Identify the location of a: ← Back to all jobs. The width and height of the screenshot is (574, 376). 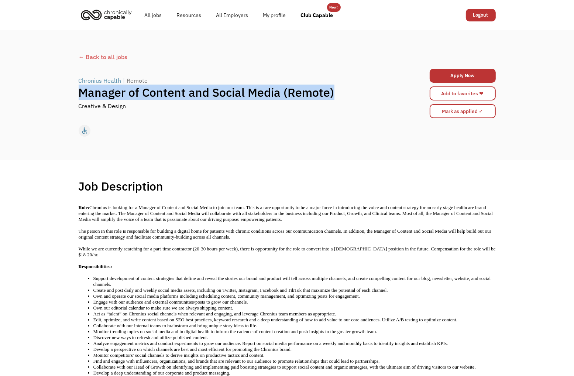
(287, 57).